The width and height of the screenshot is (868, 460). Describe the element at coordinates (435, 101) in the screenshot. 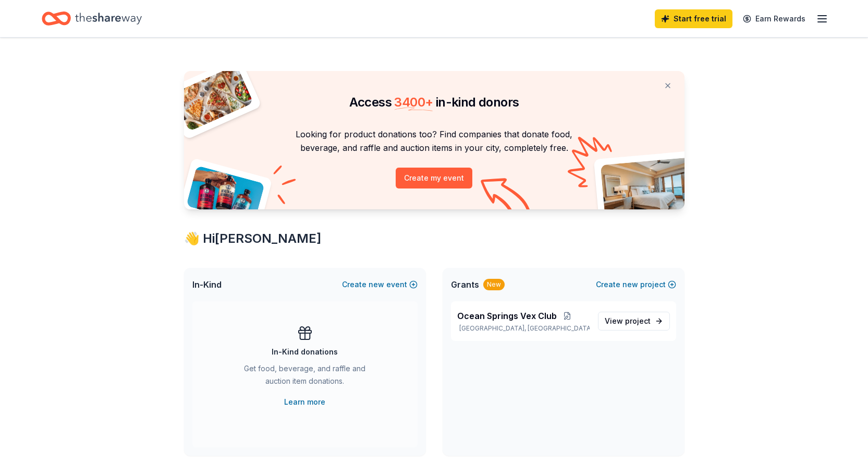

I see `span: Access in-kind donors` at that location.